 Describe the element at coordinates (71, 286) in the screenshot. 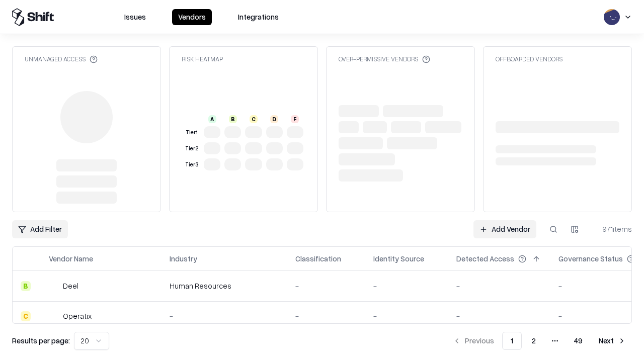

I see `div: Deel` at that location.